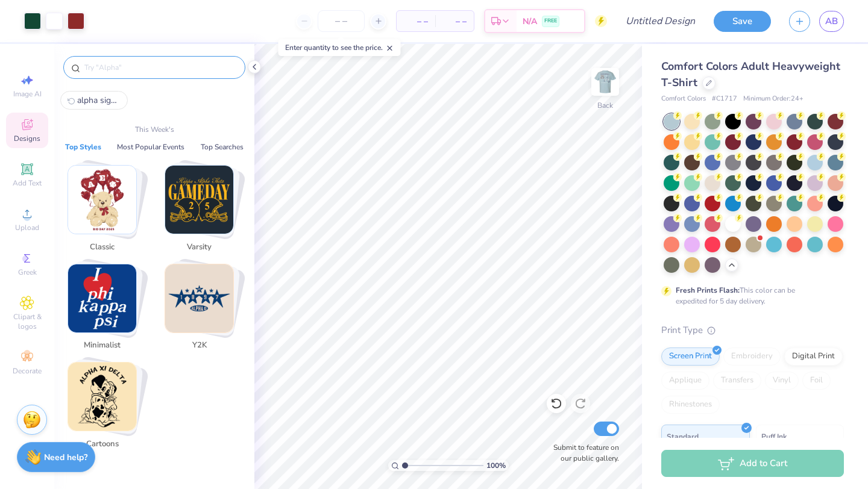 Image resolution: width=868 pixels, height=489 pixels. I want to click on div: Foil, so click(816, 381).